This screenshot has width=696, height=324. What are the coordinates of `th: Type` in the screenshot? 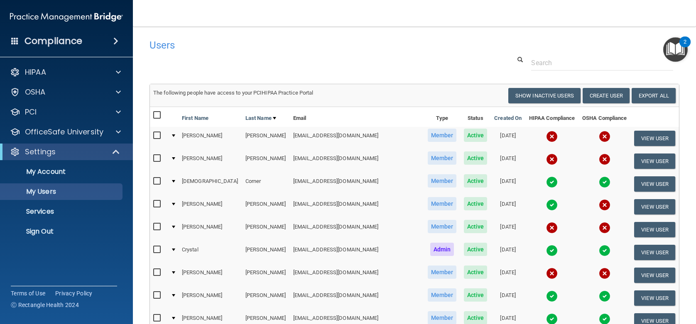 It's located at (442, 117).